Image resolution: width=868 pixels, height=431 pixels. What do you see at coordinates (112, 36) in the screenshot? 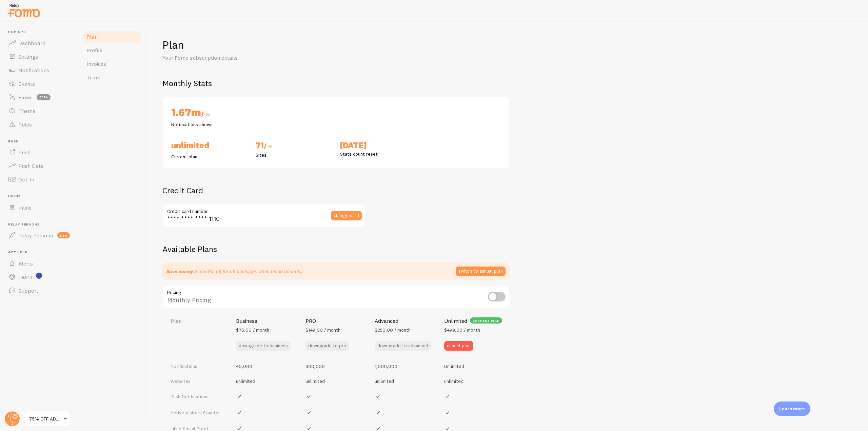
I see `a: Plan` at bounding box center [112, 36].